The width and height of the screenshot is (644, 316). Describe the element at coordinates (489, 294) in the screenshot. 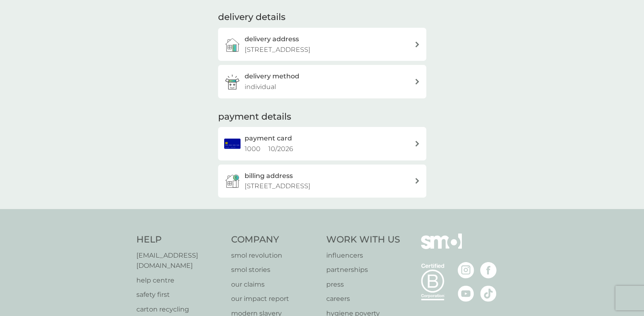

I see `img: visit the smol Tiktok page` at that location.